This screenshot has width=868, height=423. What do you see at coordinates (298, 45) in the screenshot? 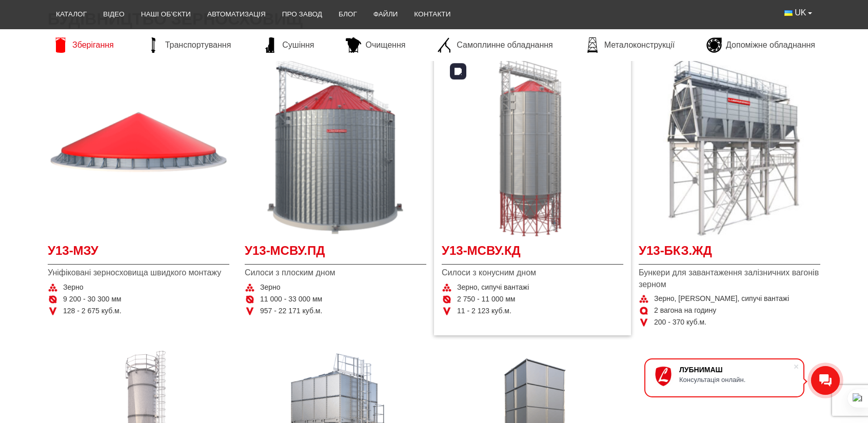
I see `span: Сушіння` at bounding box center [298, 45].